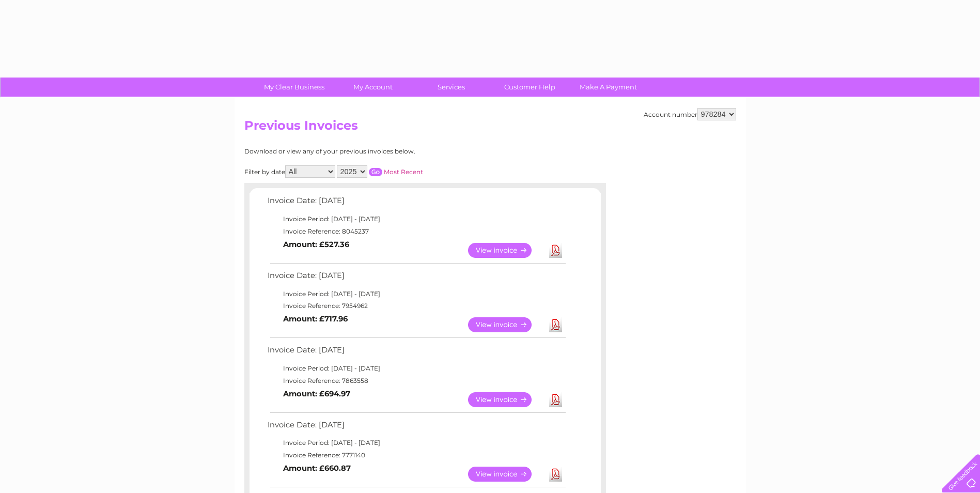 The image size is (980, 493). What do you see at coordinates (316, 245) in the screenshot?
I see `b: Amount: £527.36` at bounding box center [316, 245].